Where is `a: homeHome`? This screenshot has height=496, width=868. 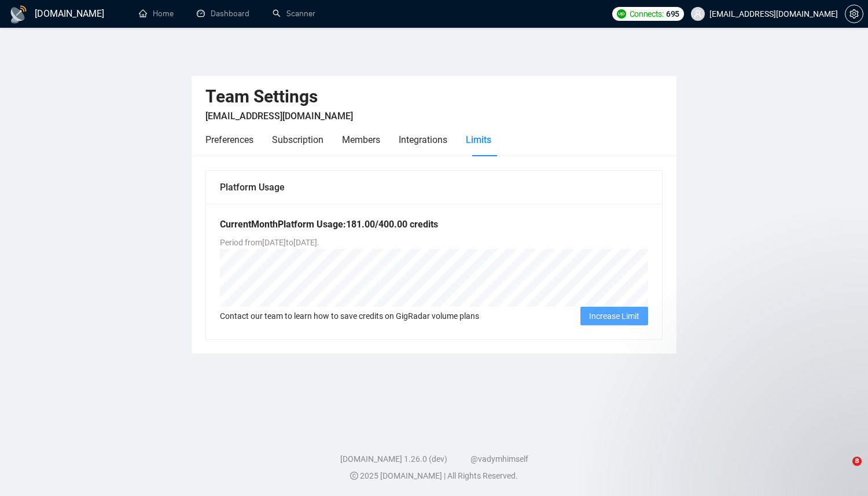
a: homeHome is located at coordinates (157, 14).